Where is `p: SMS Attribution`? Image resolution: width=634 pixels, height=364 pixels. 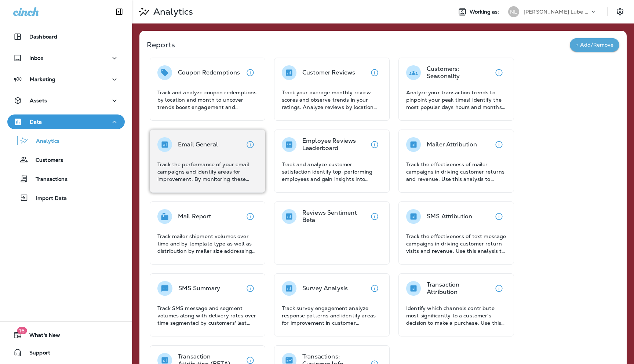 p: SMS Attribution is located at coordinates (449, 217).